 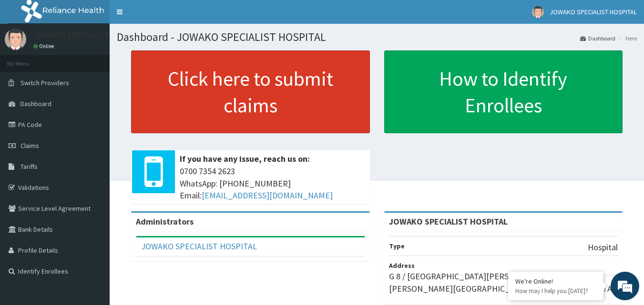 What do you see at coordinates (448, 222) in the screenshot?
I see `strong: JOWAKO SPECIALIST HOSPITAL` at bounding box center [448, 222].